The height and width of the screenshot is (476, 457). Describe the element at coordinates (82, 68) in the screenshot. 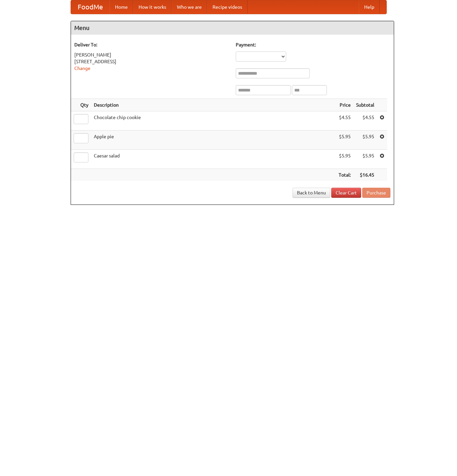

I see `a: Change` at that location.